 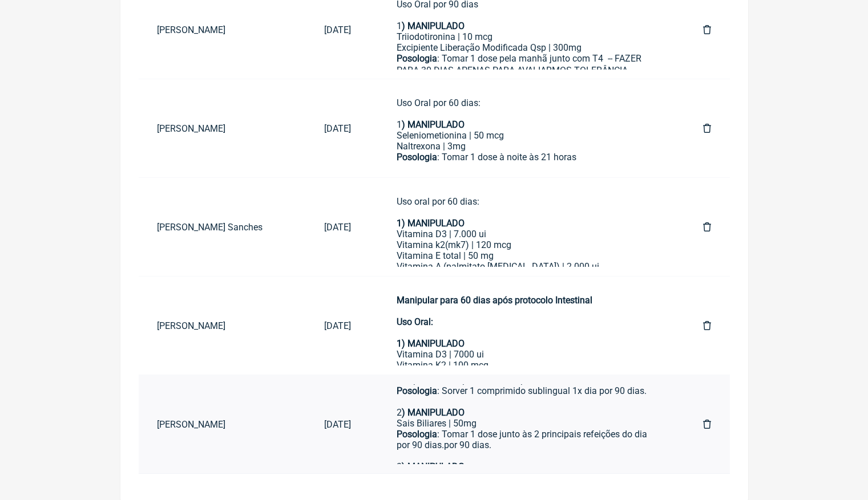 What do you see at coordinates (527, 227) in the screenshot?
I see `a: Uso oral por 60 dias:1) MANIPULADOVitamina D3 | 7.000 uiVitamina k2(mk7) | 120 mcgVitamina E tota...` at bounding box center [527, 227].